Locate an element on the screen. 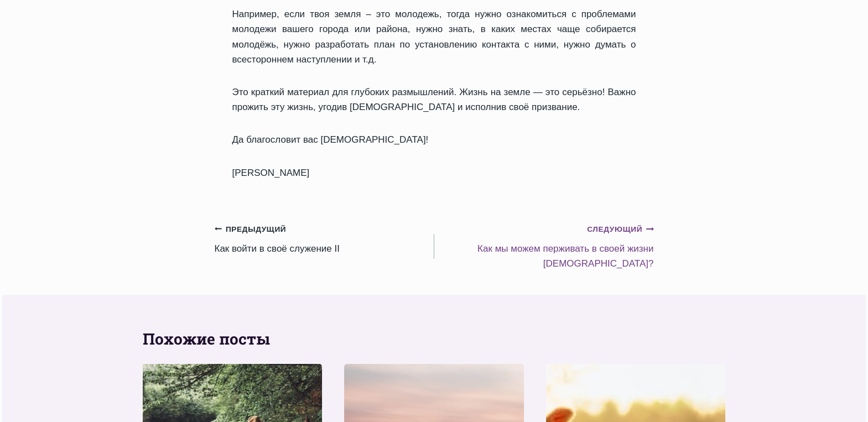 The image size is (868, 422). h2: Похожие посты is located at coordinates (434, 339).